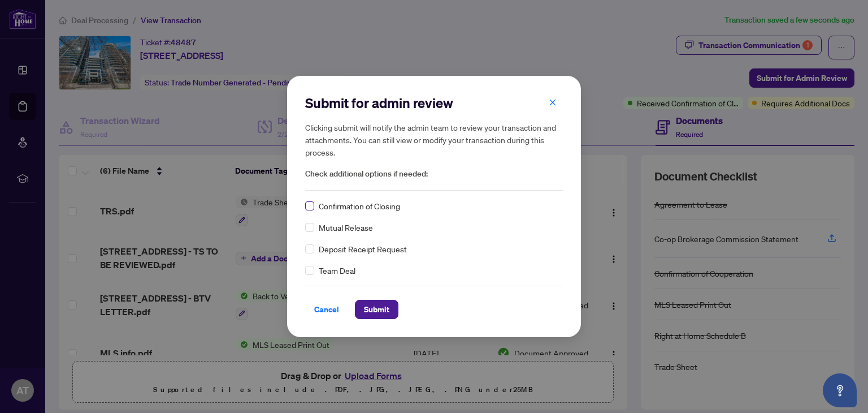  I want to click on span: Check additional options if needed:, so click(434, 173).